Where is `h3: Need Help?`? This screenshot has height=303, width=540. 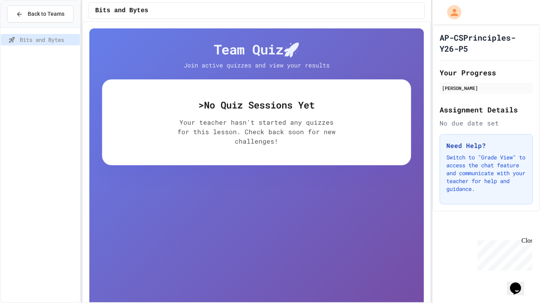 h3: Need Help? is located at coordinates (486, 146).